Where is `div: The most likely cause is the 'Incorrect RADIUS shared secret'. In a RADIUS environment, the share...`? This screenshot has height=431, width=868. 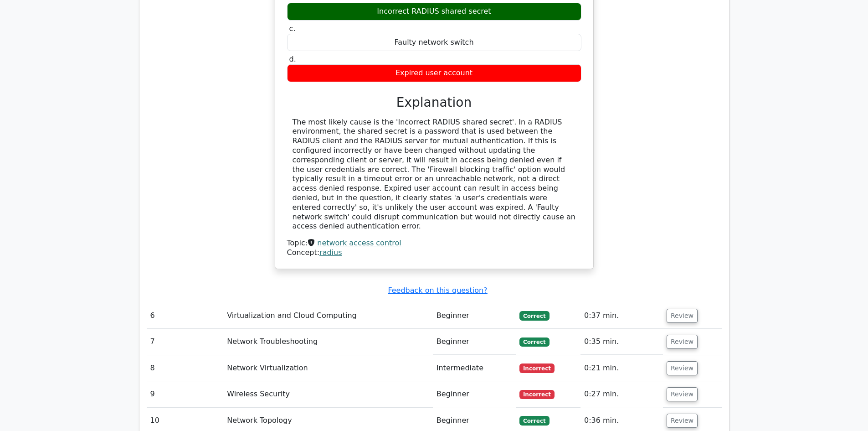 div: The most likely cause is the 'Incorrect RADIUS shared secret'. In a RADIUS environment, the share... is located at coordinates (434, 175).